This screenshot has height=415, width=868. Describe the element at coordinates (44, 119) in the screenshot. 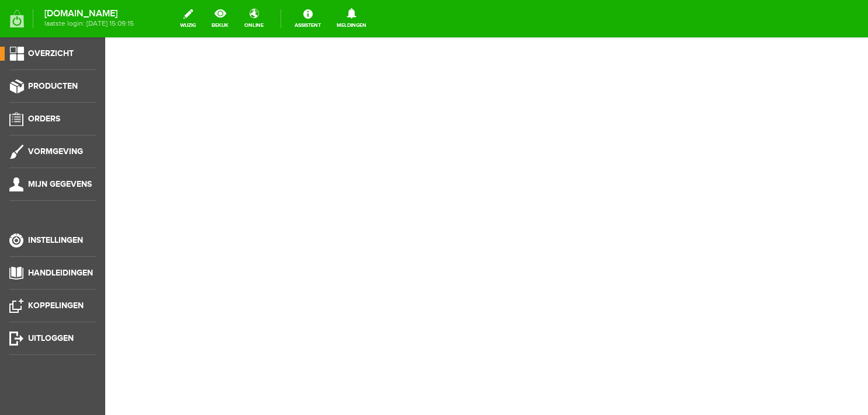

I see `span: Orders` at that location.